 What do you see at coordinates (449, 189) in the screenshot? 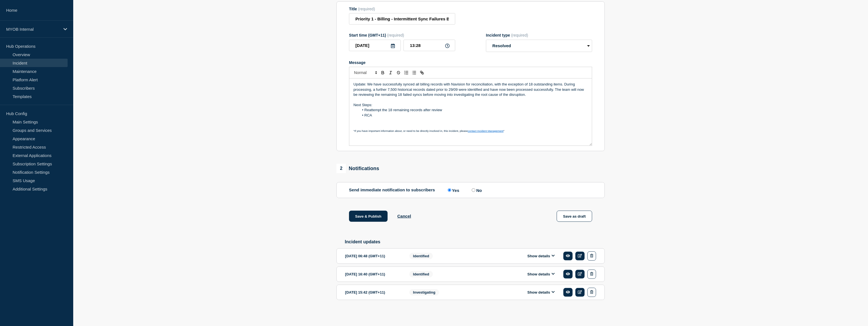
I see `input: Yes` at bounding box center [449, 189].